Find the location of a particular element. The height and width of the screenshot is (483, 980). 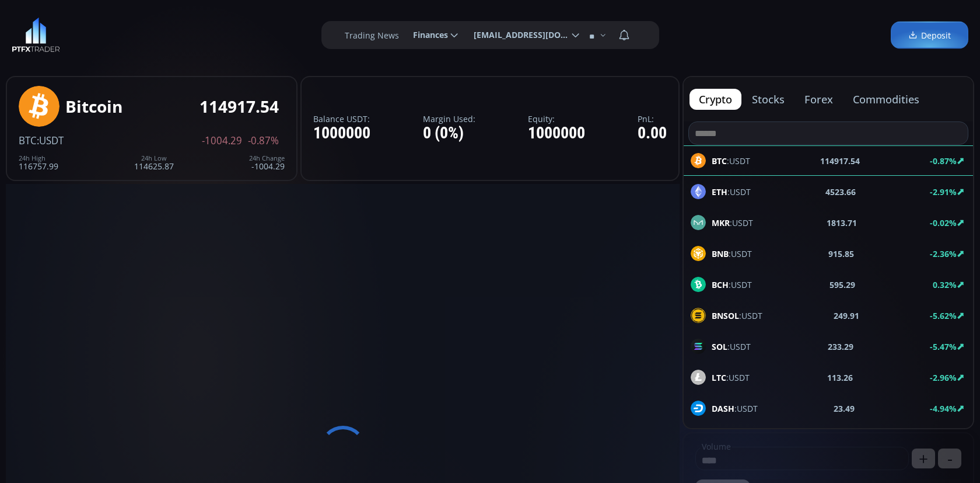

a: LOGO is located at coordinates (36, 35).